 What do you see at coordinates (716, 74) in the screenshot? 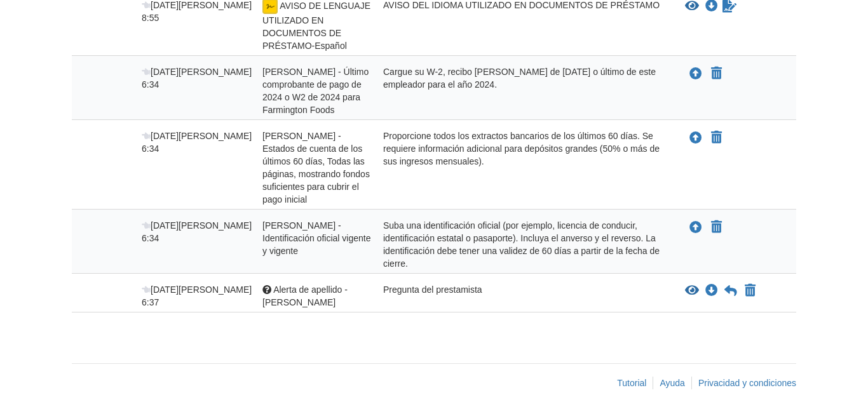
I see `button: Declarar Paola Andrea Diaz Baquero - Talón de pago final del 2024 o W2 del 2024 para Farmington F...` at bounding box center [716, 74].